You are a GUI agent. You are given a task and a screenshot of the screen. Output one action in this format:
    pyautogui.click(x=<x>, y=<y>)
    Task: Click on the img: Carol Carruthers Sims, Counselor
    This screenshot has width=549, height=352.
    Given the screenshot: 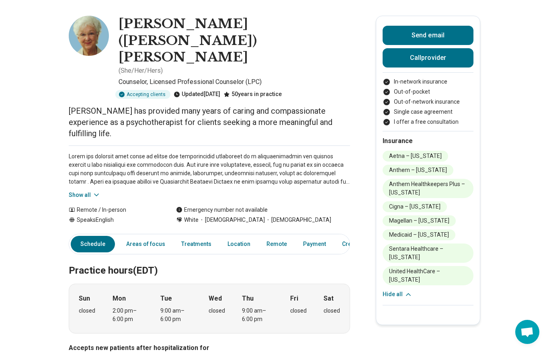 What is the action you would take?
    pyautogui.click(x=89, y=36)
    